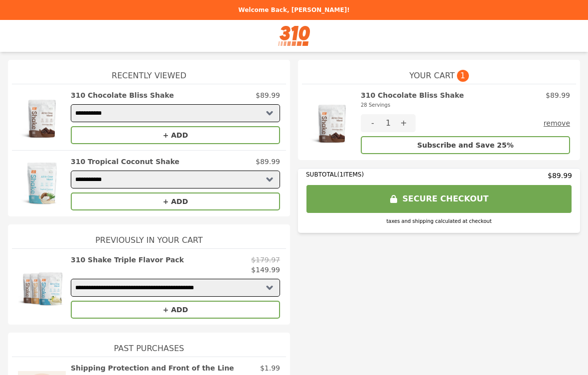  What do you see at coordinates (560, 175) in the screenshot?
I see `span: $89.99` at bounding box center [560, 175].